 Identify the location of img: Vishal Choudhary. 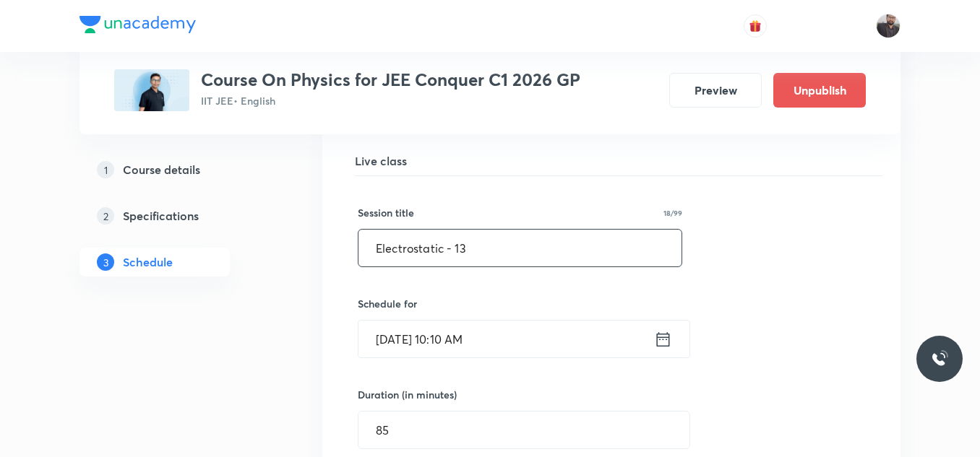
(888, 26).